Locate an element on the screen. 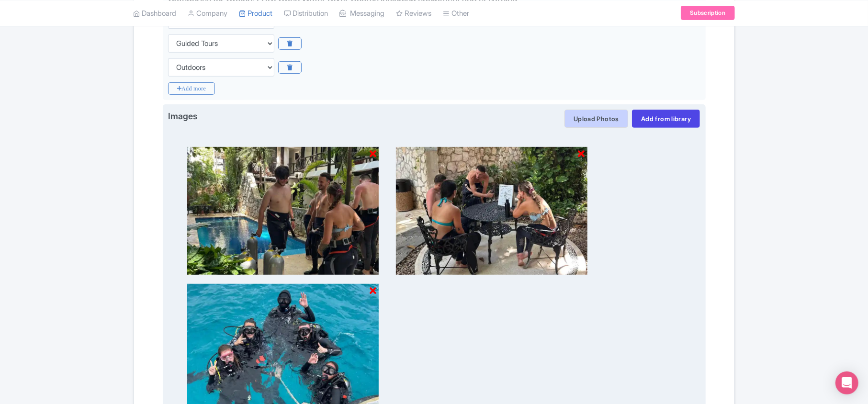 The image size is (868, 404). i: Add more is located at coordinates (191, 89).